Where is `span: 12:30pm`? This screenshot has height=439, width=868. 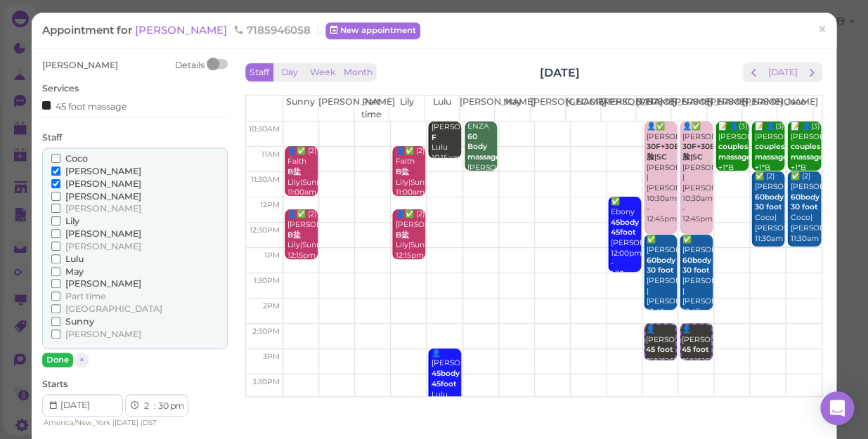
span: 12:30pm is located at coordinates (264, 230).